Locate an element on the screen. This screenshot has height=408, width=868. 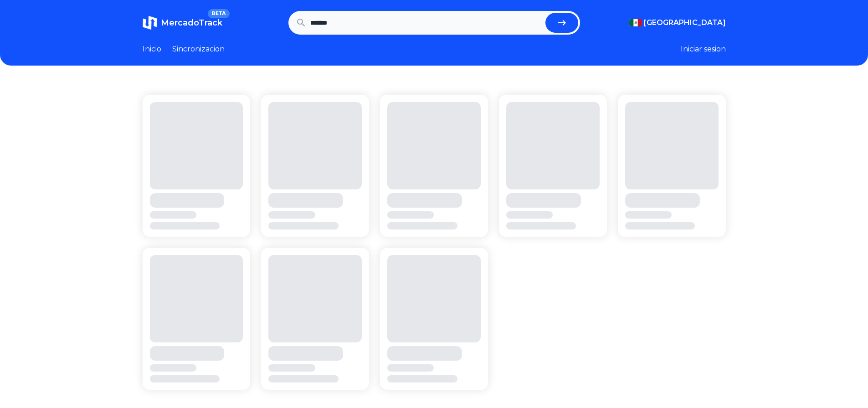
span: MercadoTrack is located at coordinates (191, 23).